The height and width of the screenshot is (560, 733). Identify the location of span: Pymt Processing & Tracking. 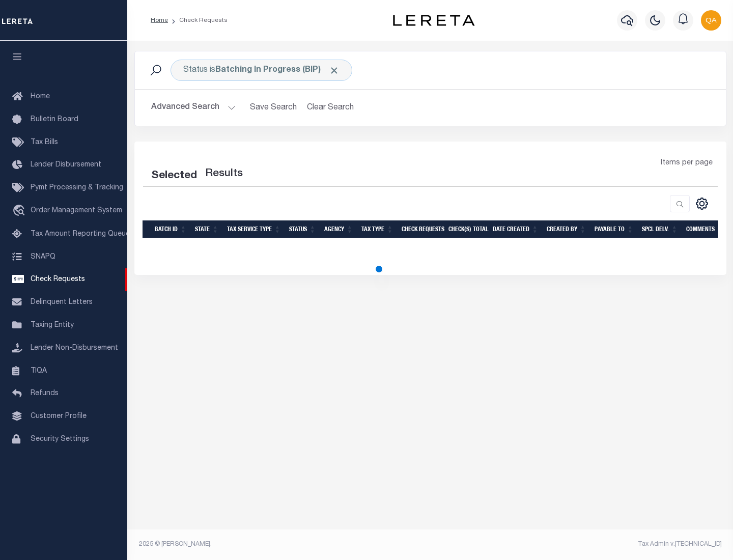
(77, 188).